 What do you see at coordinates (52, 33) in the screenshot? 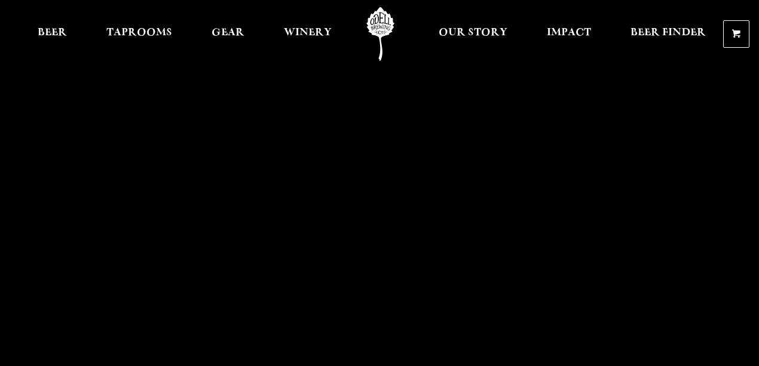
I see `span: Beer` at bounding box center [52, 33].